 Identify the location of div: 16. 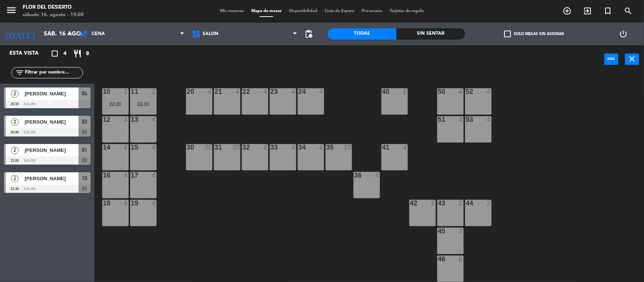
(103, 175).